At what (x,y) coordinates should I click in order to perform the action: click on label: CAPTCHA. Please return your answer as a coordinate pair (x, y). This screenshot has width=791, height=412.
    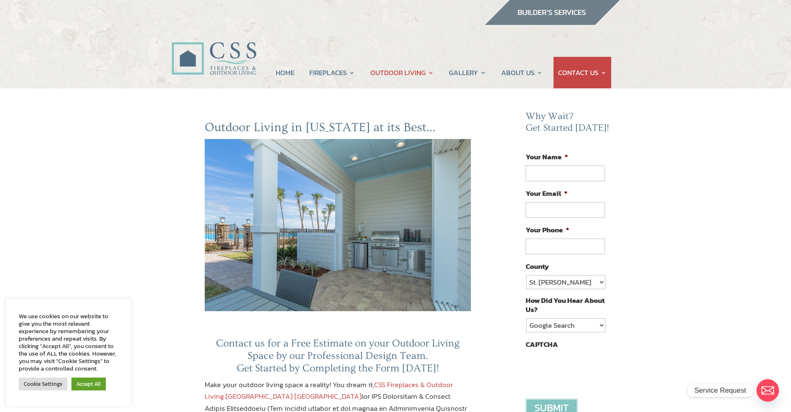
    Looking at the image, I should click on (542, 345).